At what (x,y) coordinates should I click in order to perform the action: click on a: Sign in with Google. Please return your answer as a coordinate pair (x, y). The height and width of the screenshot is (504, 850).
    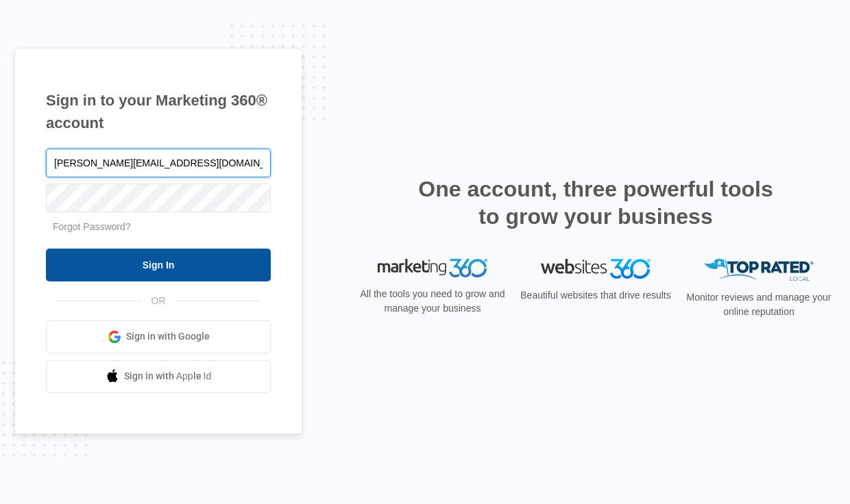
    Looking at the image, I should click on (158, 336).